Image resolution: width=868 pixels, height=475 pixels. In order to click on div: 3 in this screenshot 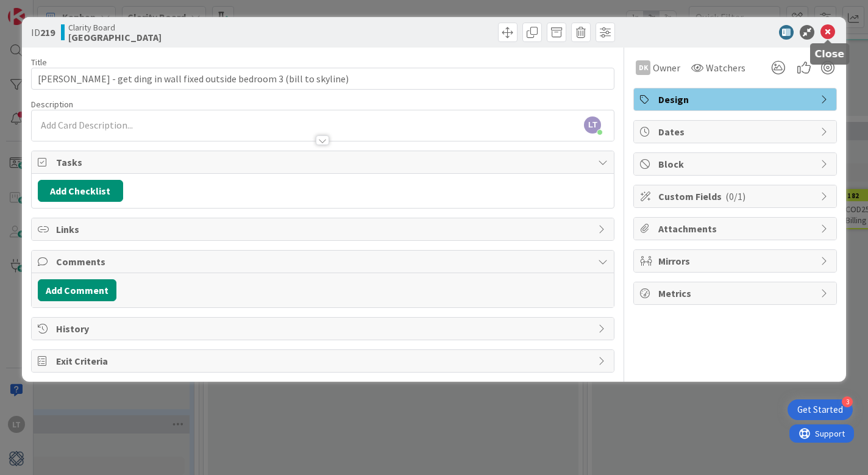, I will do `click(848, 402)`.